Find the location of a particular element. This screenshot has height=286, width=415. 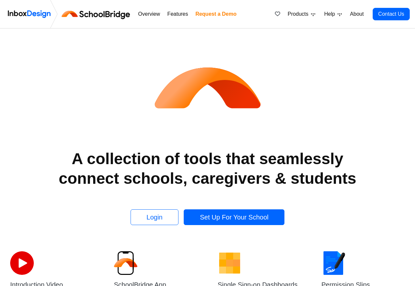

heading: A collection of tools that seamlessly connect schools, caregivers & students is located at coordinates (208, 169).